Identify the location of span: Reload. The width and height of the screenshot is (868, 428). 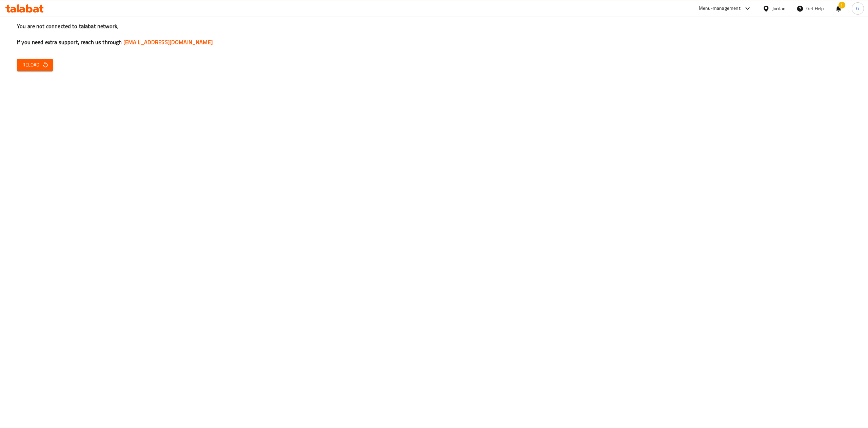
(35, 65).